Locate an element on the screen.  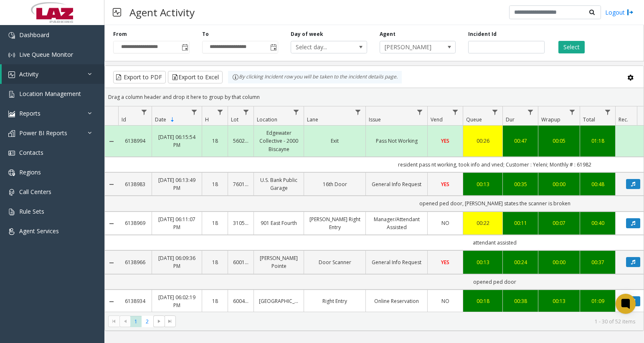
div: Drag a column header and drop it here to group by that column is located at coordinates (374, 97).